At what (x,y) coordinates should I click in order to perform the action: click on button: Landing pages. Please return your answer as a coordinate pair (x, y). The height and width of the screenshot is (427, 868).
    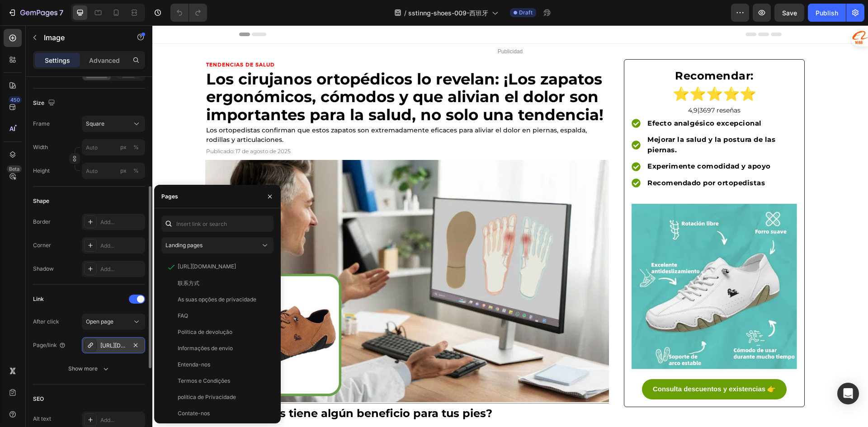
    Looking at the image, I should click on (217, 245).